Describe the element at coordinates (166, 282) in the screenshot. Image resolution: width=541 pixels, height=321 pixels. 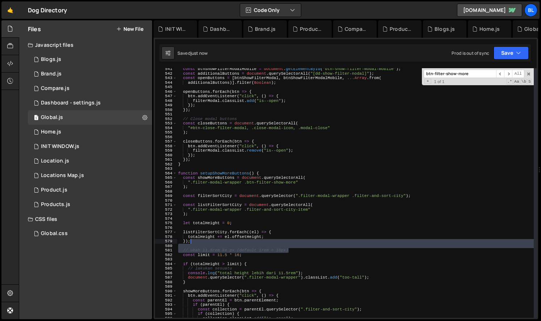
I see `div: 588` at that location.